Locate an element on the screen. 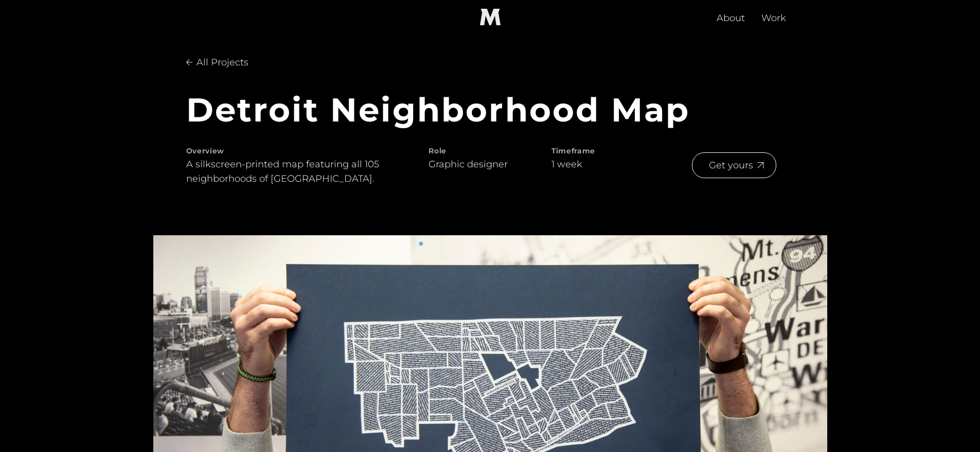 This screenshot has height=452, width=980. h1: Role is located at coordinates (473, 151).